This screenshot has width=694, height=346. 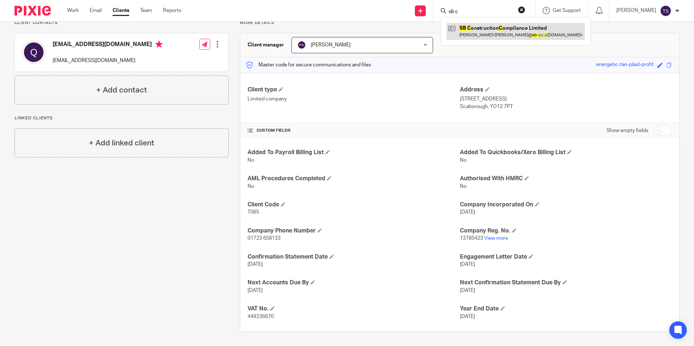 What do you see at coordinates (266, 45) in the screenshot?
I see `h3: Client manager` at bounding box center [266, 45].